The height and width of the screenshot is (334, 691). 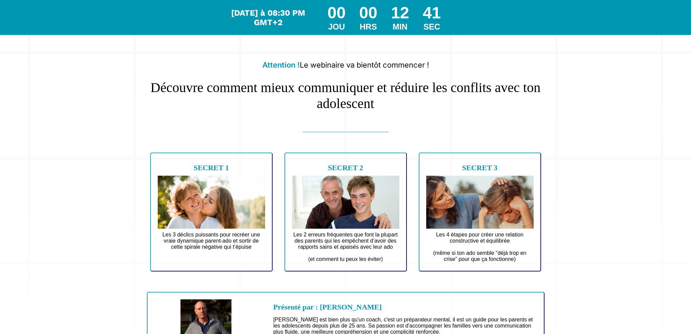 I want to click on text: Les 2 erreurs fréquentes que font la plupart des parents qui les empêchent d’avoir des rapports s..., so click(x=346, y=247).